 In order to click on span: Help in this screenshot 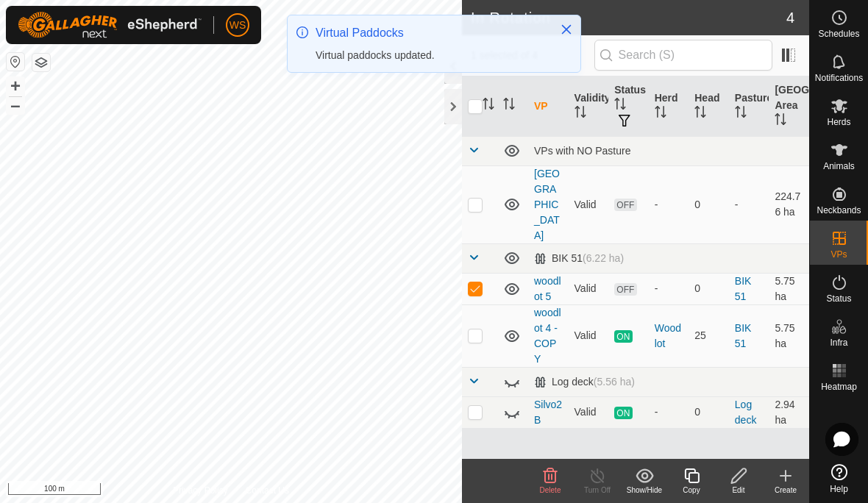, I will do `click(839, 490)`.